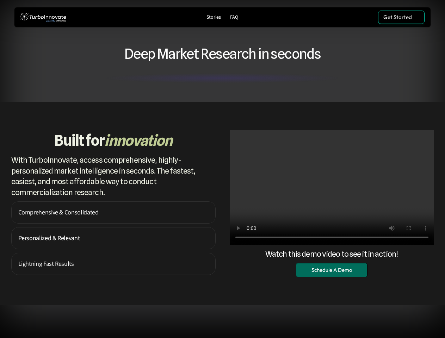  What do you see at coordinates (43, 17) in the screenshot?
I see `a: TurboInnovate Logo` at bounding box center [43, 17].